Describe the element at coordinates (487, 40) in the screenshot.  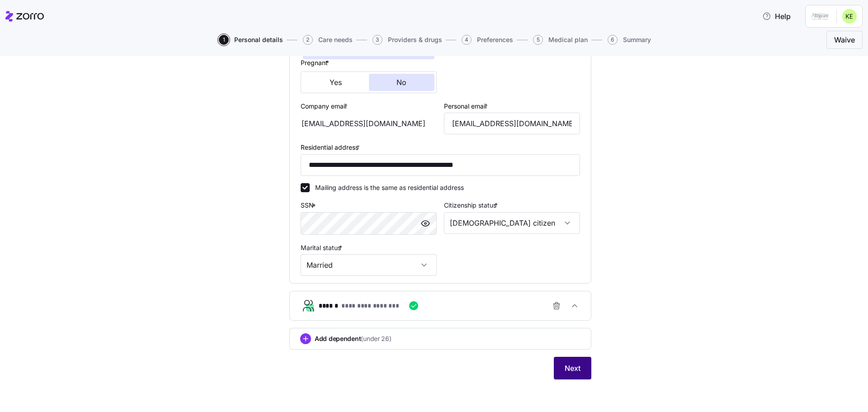
I see `button: 4Preferences` at that location.